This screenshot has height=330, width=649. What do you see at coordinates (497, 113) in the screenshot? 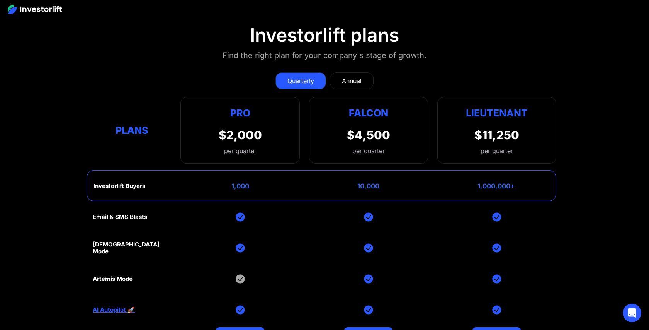
I see `strong: Lieutenant` at bounding box center [497, 113].